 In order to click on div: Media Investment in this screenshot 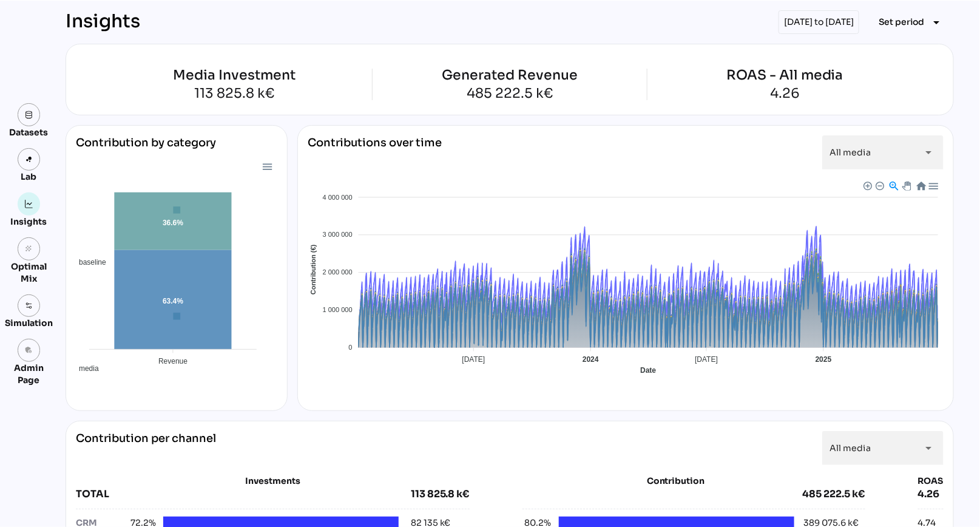, I will do `click(234, 75)`.